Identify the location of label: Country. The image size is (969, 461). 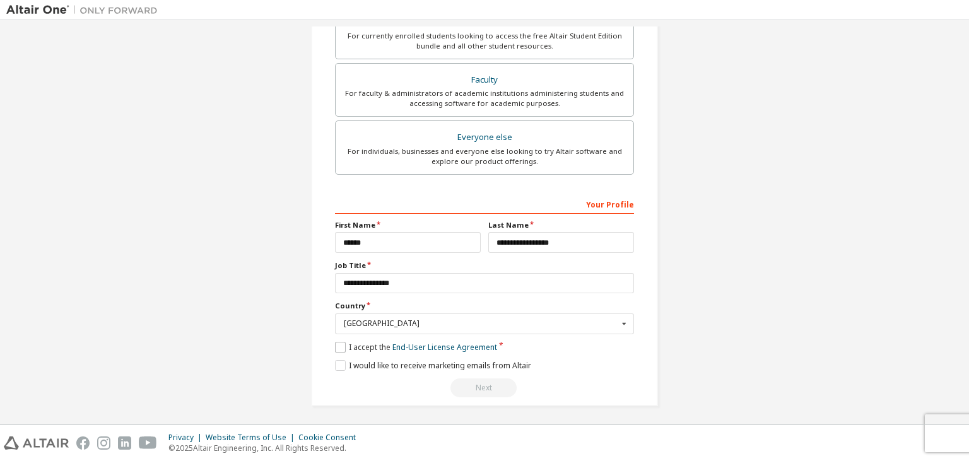
(485, 306).